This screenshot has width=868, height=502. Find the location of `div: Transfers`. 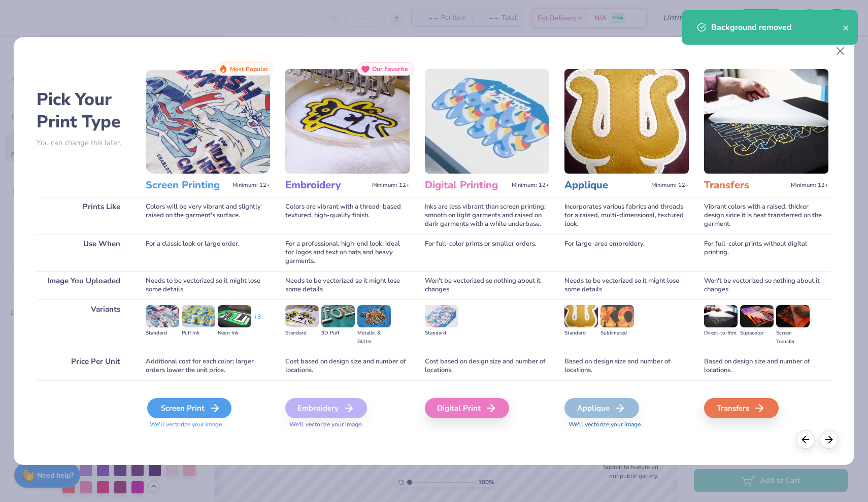

div: Transfers is located at coordinates (741, 408).